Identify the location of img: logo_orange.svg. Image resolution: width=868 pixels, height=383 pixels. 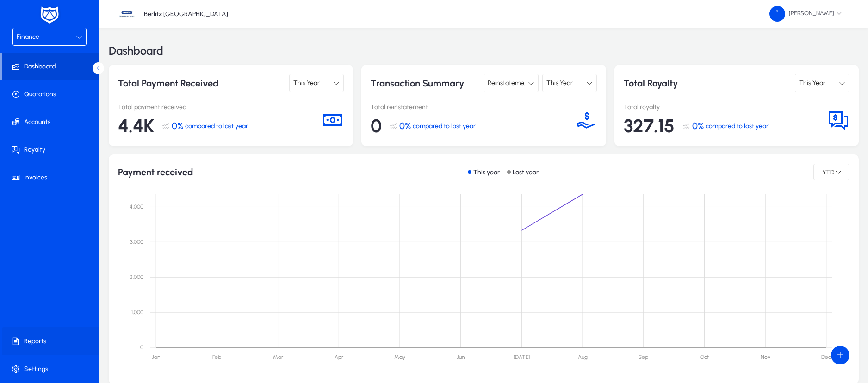
(18, 18).